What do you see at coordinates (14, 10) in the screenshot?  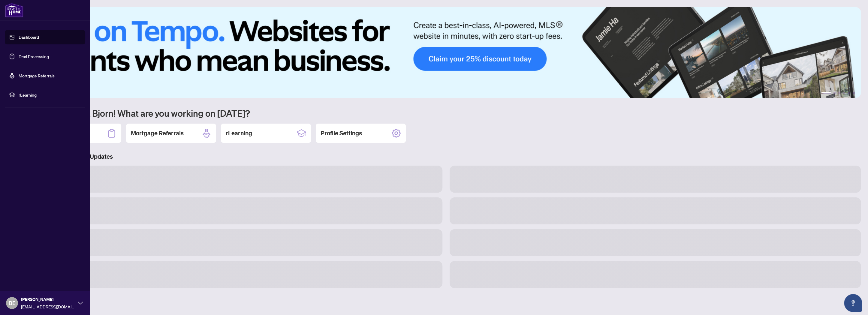 I see `img: logo` at bounding box center [14, 10].